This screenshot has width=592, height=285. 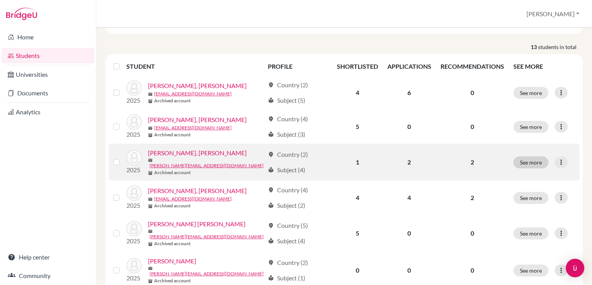 I want to click on div: Subject (5), so click(x=287, y=100).